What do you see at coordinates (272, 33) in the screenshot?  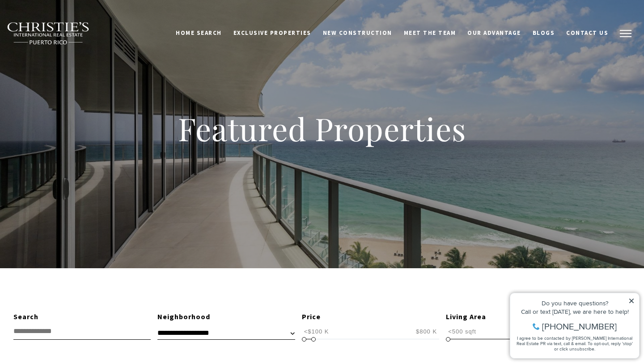 I see `span: Exclusive Properties` at bounding box center [272, 33].